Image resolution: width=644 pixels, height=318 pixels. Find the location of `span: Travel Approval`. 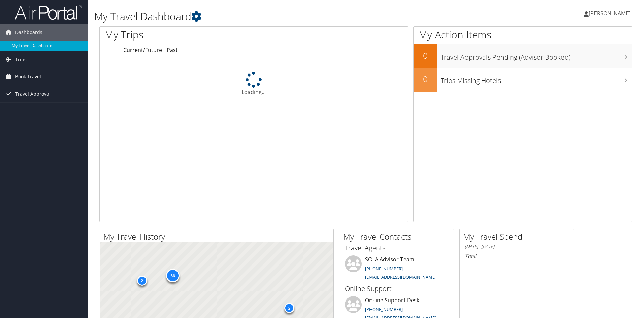

span: Travel Approval is located at coordinates (32, 94).